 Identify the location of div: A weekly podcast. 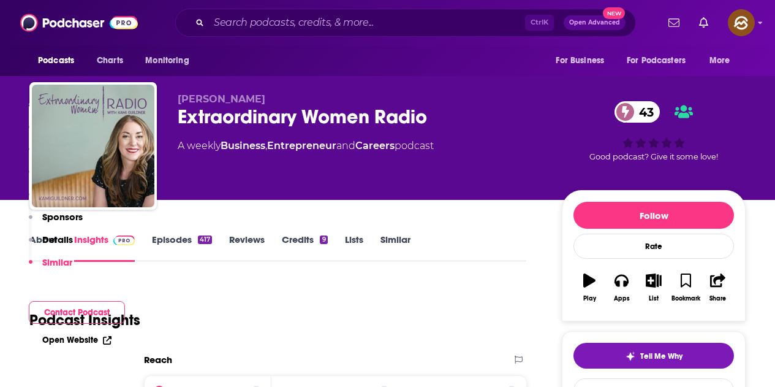
(306, 146).